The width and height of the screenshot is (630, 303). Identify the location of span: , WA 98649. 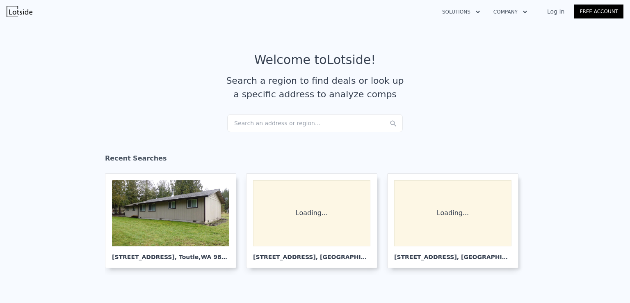
(216, 257).